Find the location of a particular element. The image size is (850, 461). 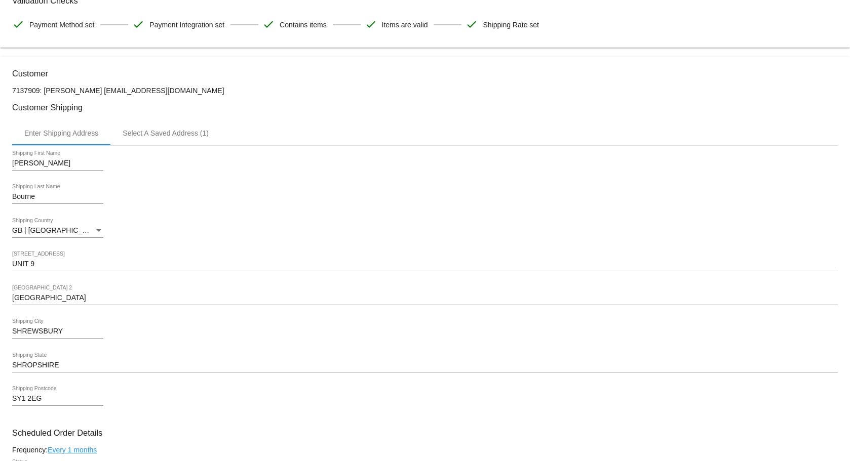

div: Select A Saved Address (1) is located at coordinates (166, 133).